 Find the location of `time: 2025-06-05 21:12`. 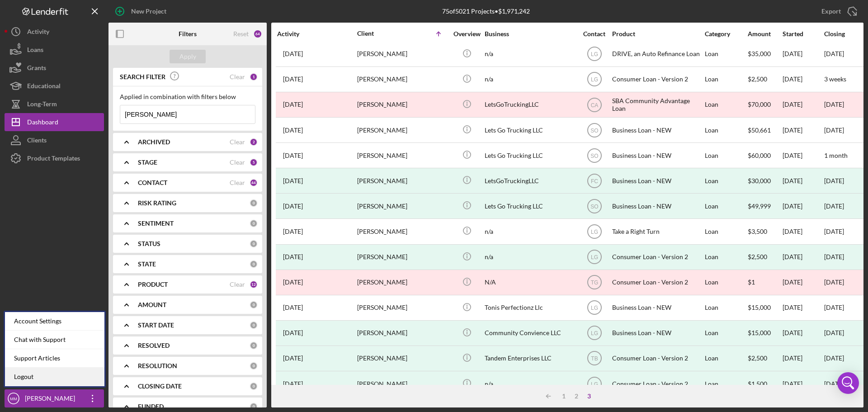

time: 2025-06-05 21:12 is located at coordinates (293, 131).